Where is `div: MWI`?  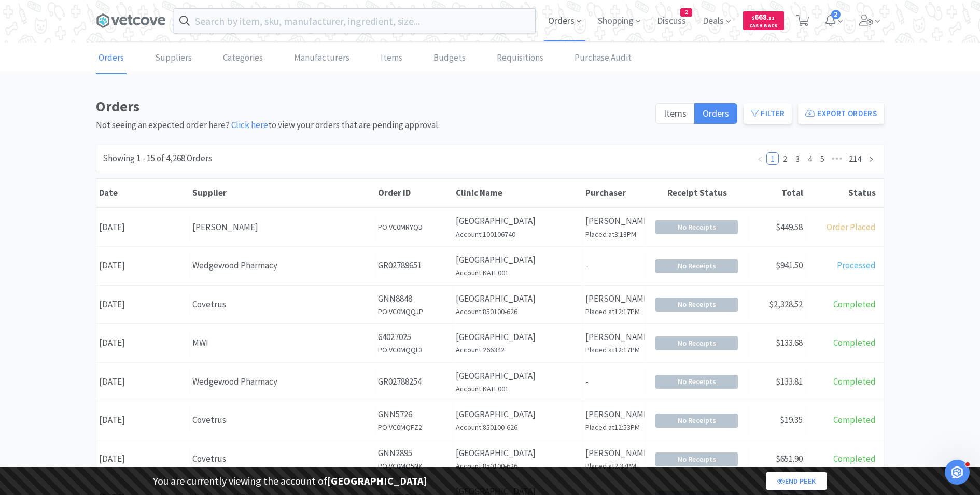
div: MWI is located at coordinates (282, 343).